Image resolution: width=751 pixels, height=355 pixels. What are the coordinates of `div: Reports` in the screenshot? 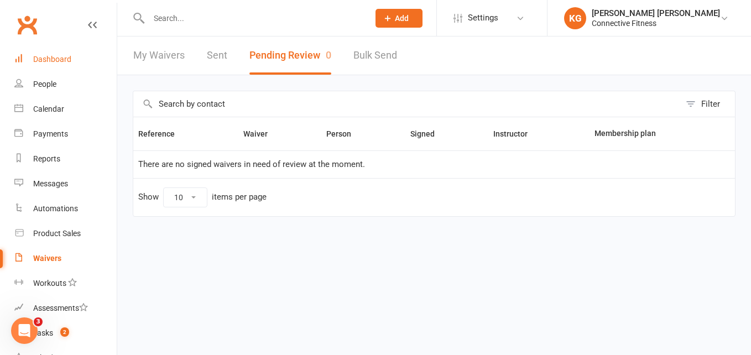 It's located at (46, 159).